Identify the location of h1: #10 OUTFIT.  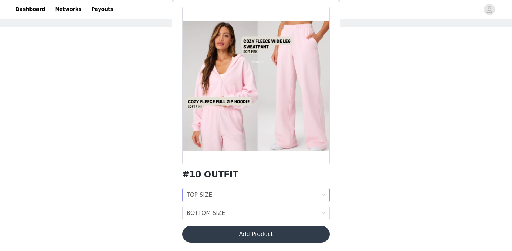
(210, 175).